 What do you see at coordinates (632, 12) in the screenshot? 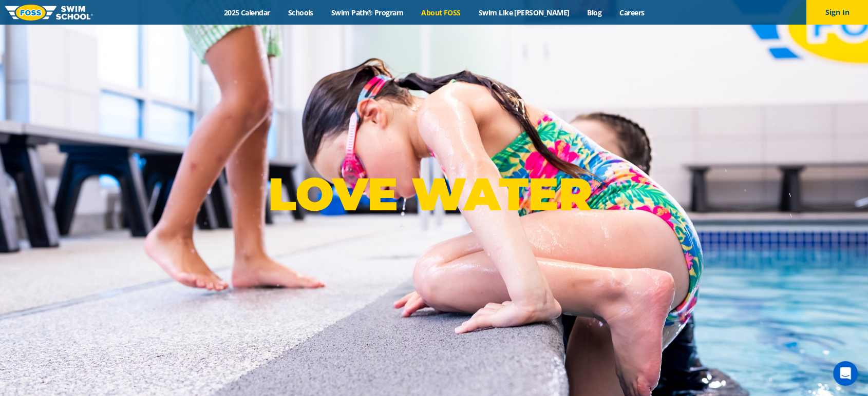
I see `a: Careers` at bounding box center [632, 12].